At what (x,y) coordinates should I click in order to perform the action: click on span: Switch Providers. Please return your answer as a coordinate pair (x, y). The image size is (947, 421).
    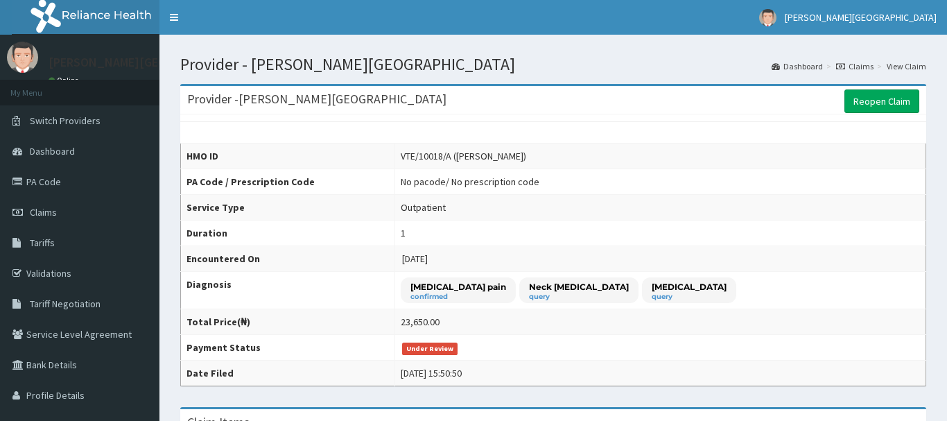
    Looking at the image, I should click on (65, 121).